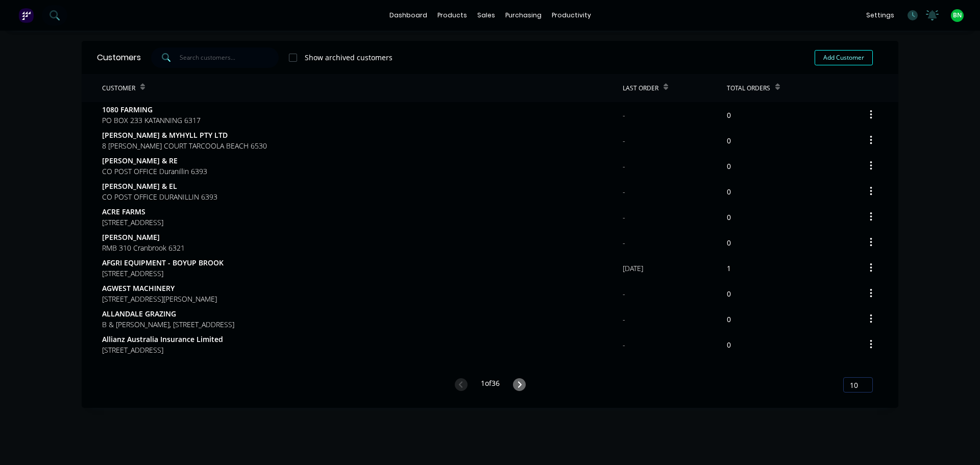  What do you see at coordinates (119, 88) in the screenshot?
I see `div: Customer` at bounding box center [119, 88].